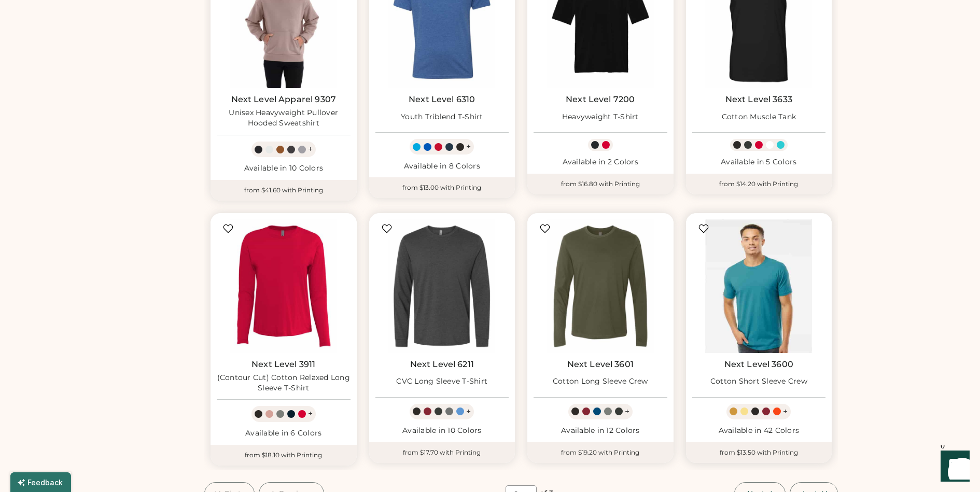  I want to click on a: Next Level 6211, so click(442, 365).